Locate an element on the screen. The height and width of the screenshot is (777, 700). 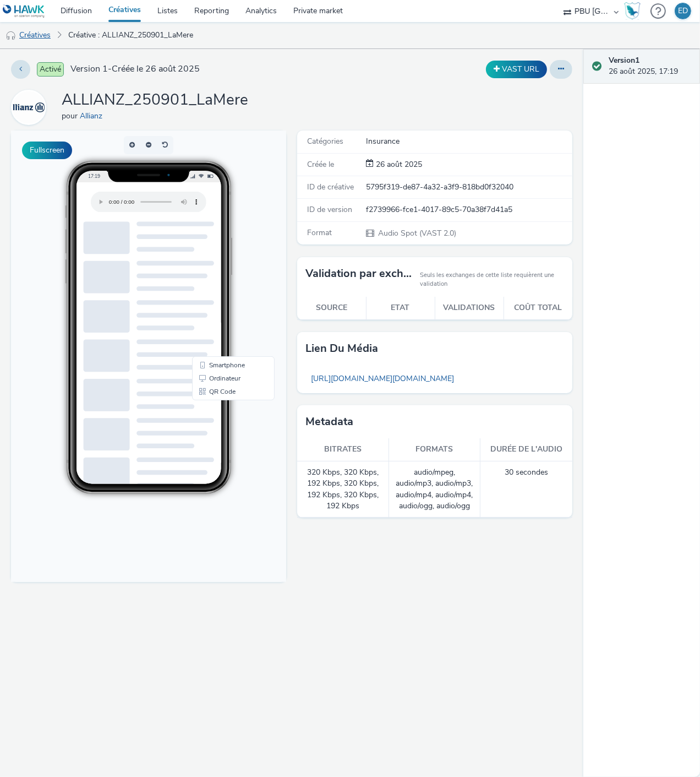
div: Dupliquer la créative en un VAST URL is located at coordinates (516, 69).